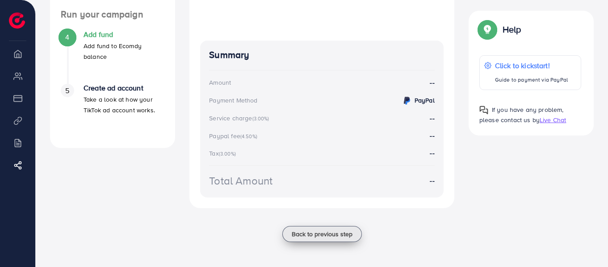 The image size is (608, 267). Describe the element at coordinates (124, 88) in the screenshot. I see `h4: Create ad account` at that location.